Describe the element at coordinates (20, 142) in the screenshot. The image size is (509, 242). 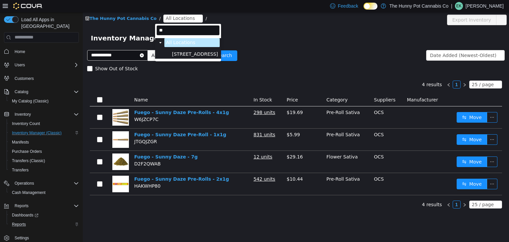
I see `a: Manifests` at that location.